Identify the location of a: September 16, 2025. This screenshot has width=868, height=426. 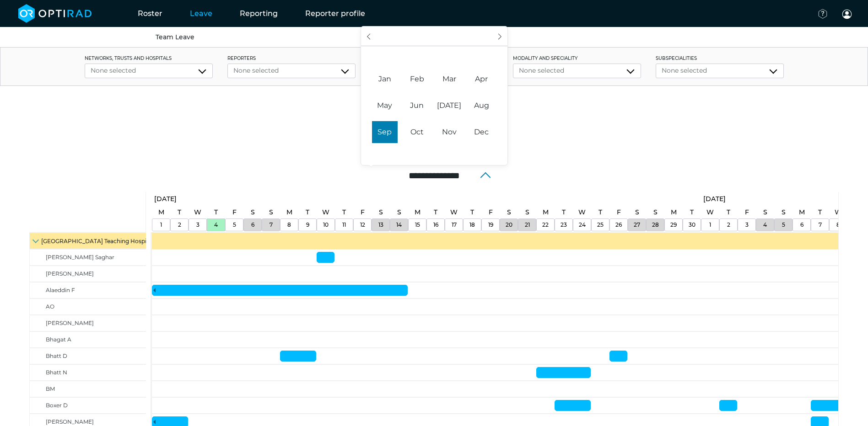
(435, 212).